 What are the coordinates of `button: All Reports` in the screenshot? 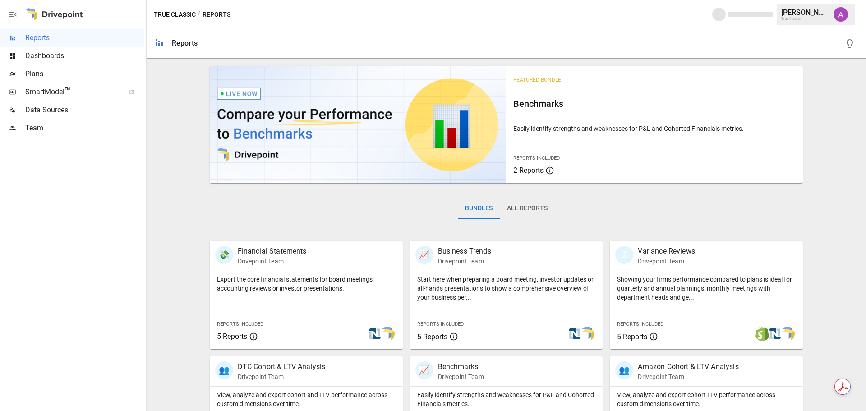 It's located at (527, 208).